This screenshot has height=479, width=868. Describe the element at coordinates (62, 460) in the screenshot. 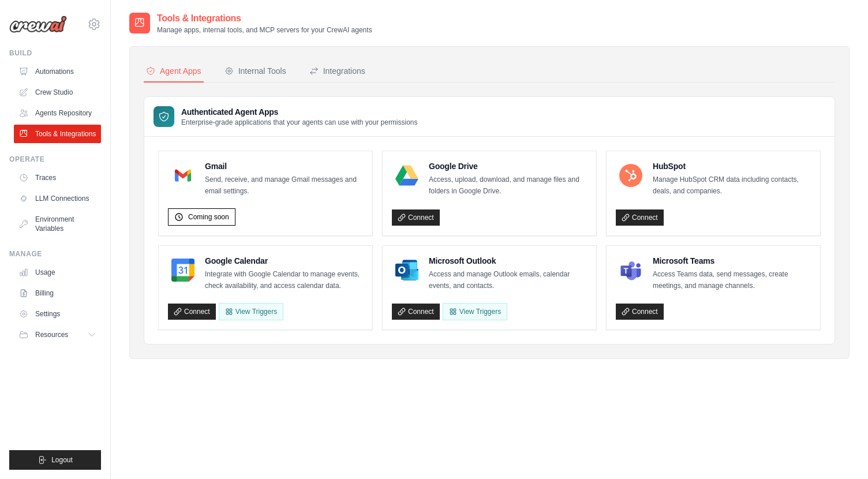

I see `span: Logout` at that location.